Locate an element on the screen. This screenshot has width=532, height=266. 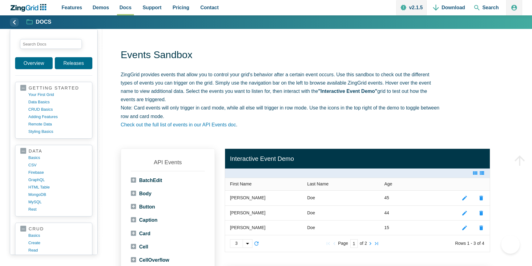
label: Button is located at coordinates (143, 207).